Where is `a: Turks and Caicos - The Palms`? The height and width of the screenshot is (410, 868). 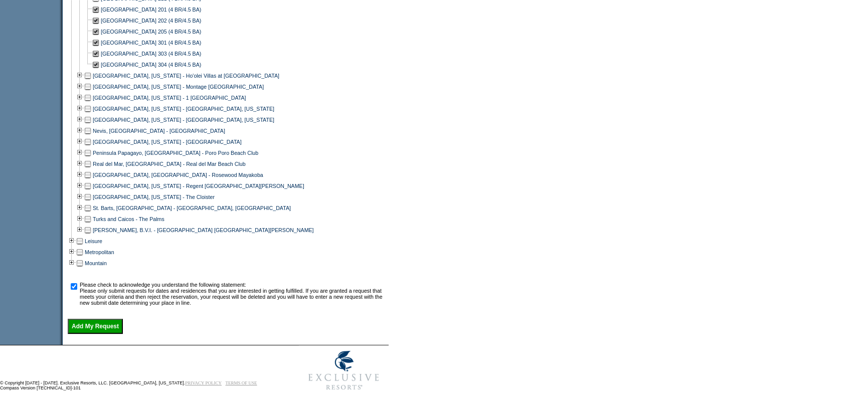
a: Turks and Caicos - The Palms is located at coordinates (128, 219).